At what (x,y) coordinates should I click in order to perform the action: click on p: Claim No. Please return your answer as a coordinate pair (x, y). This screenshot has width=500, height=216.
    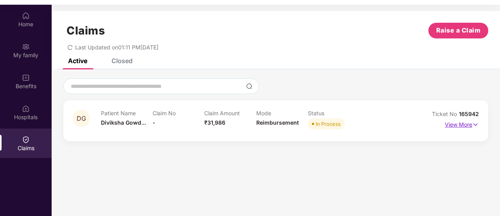
    Looking at the image, I should click on (178, 113).